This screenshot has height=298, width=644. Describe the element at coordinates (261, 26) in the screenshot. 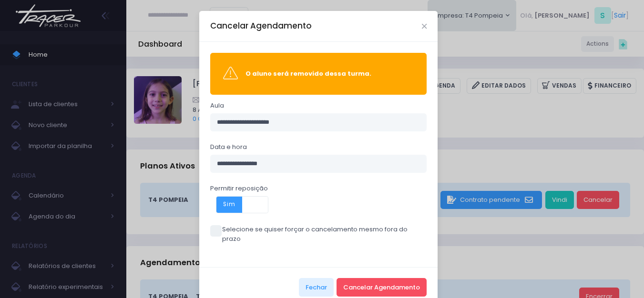

I see `h5: Cancelar Agendamento` at that location.